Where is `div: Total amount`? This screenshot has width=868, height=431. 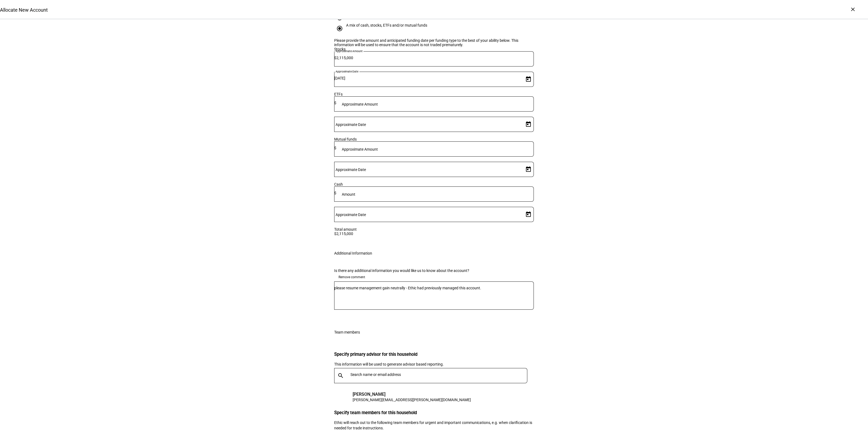
div: Total amount is located at coordinates (434, 230).